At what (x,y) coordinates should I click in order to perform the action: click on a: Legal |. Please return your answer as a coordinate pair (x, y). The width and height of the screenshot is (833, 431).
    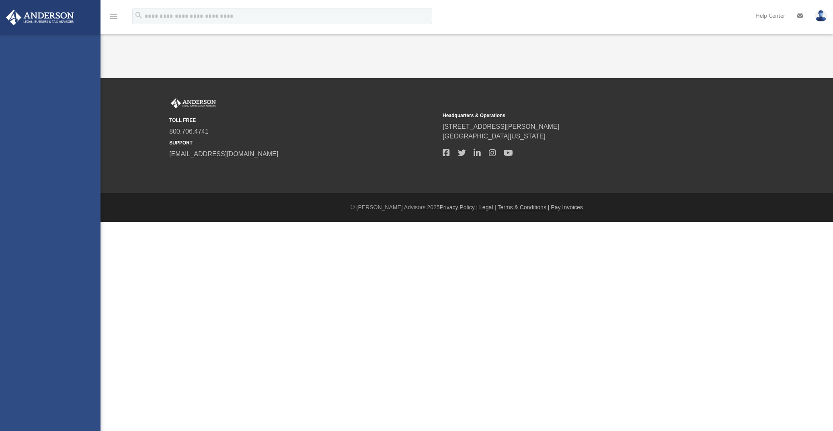
    Looking at the image, I should click on (488, 207).